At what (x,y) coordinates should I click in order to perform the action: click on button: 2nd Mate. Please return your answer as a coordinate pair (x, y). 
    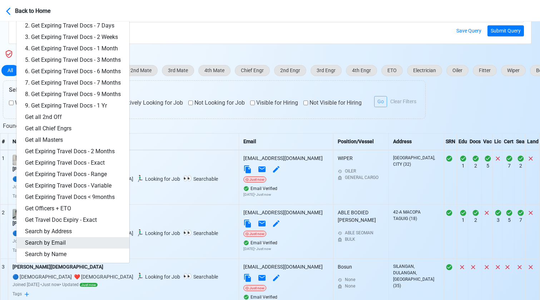
    Looking at the image, I should click on (141, 70).